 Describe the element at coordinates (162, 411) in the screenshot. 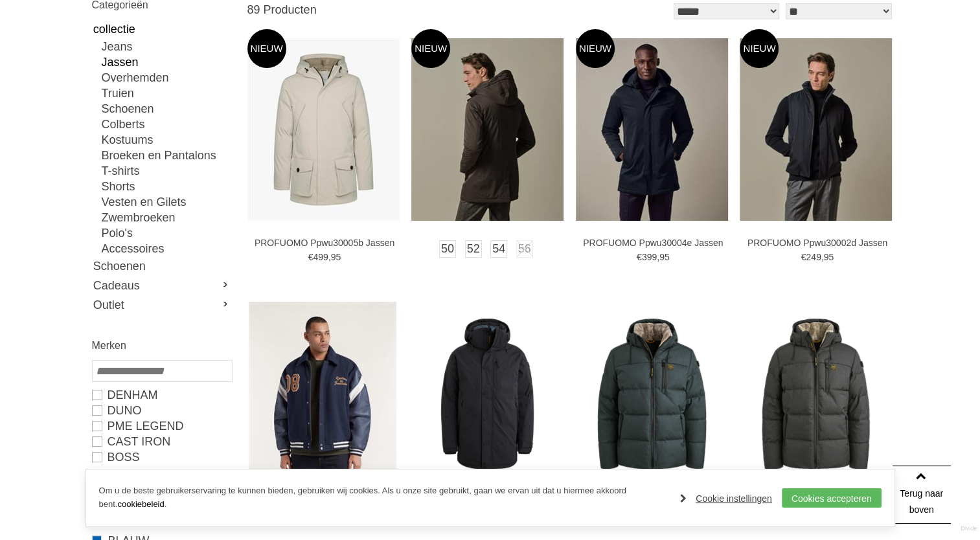

I see `a: Duno` at that location.